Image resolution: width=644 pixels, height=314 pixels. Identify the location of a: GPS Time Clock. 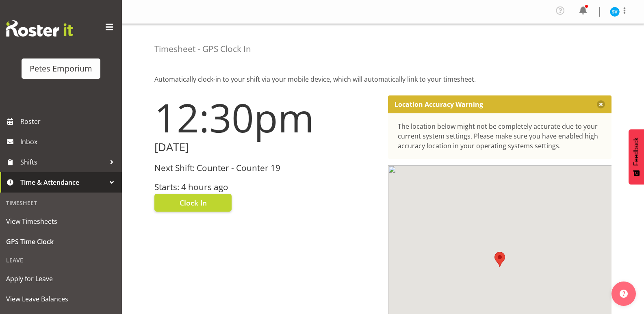
(61, 241).